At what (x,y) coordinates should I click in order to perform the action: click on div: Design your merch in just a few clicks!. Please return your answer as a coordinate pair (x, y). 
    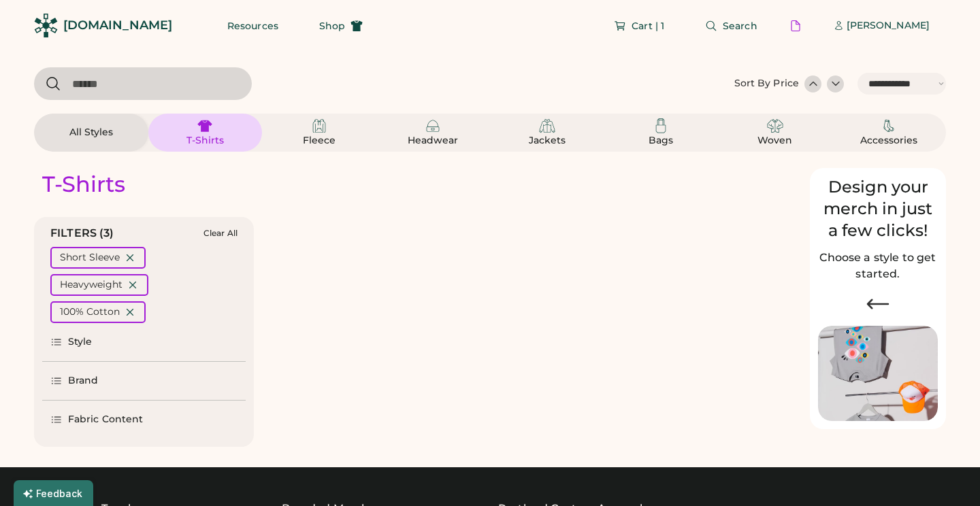
    Looking at the image, I should click on (878, 209).